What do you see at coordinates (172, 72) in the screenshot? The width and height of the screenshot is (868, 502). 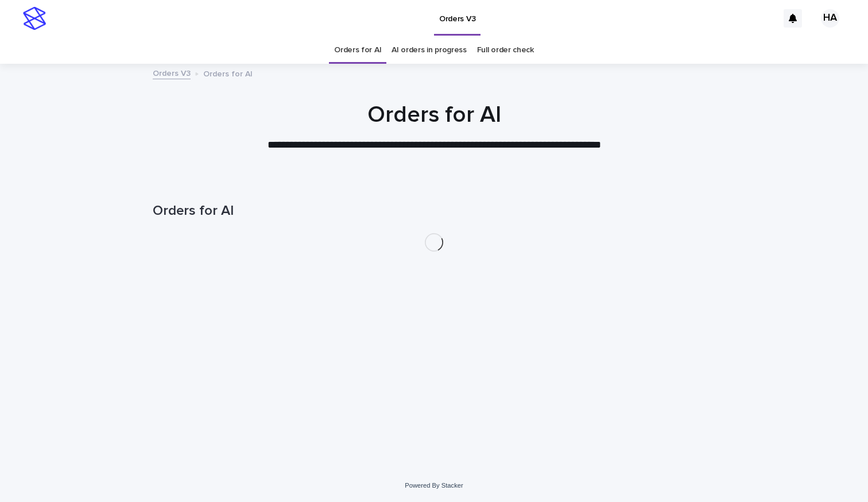 I see `a: Orders V3` at bounding box center [172, 72].